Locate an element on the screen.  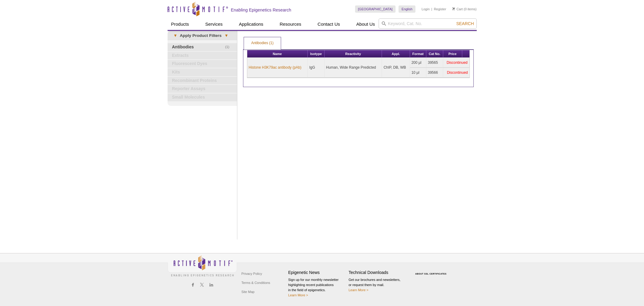
a: Recombinant Proteins is located at coordinates (202, 81).